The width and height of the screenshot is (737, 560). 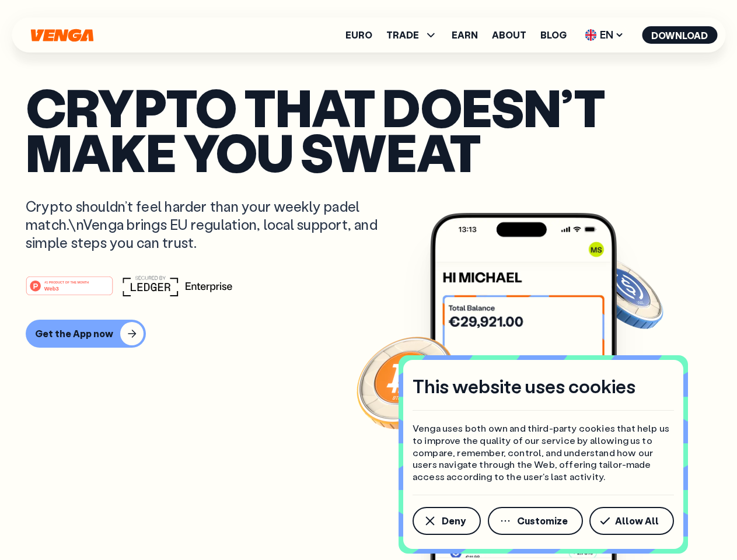 I want to click on a: Euro, so click(x=359, y=35).